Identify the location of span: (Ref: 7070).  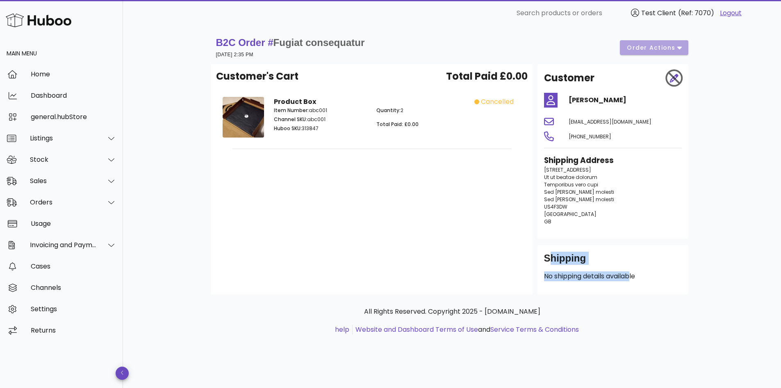
(696, 13).